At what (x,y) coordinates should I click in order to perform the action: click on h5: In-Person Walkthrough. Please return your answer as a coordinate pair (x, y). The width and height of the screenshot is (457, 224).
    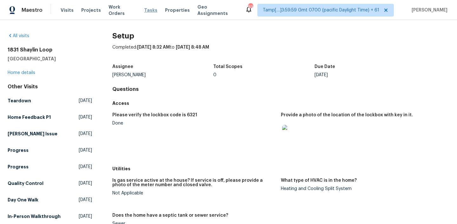
    Looking at the image, I should click on (34, 216).